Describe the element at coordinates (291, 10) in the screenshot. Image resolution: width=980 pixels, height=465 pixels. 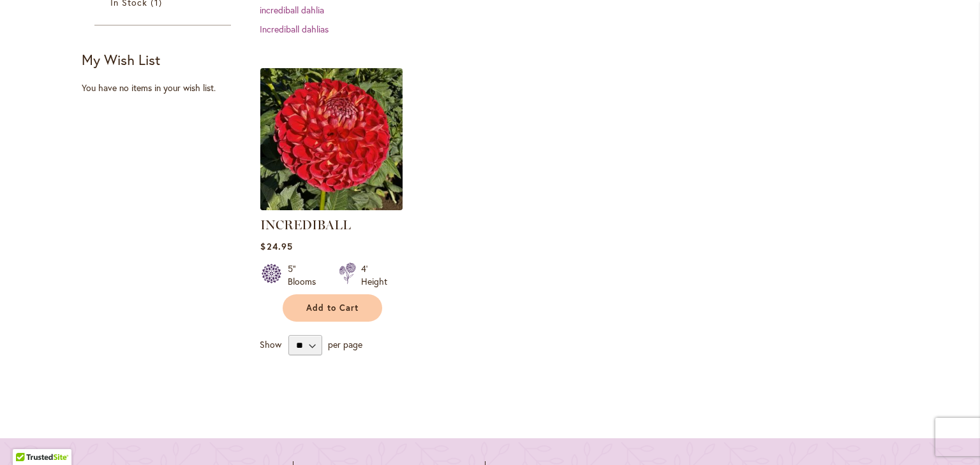
I see `a: incrediball dahlia` at that location.